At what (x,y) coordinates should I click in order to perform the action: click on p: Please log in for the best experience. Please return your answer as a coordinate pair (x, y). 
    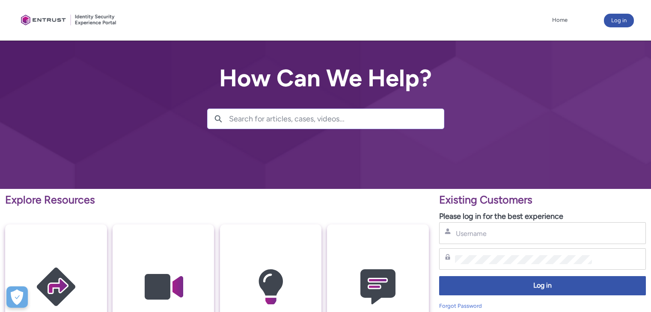
    Looking at the image, I should click on (542, 216).